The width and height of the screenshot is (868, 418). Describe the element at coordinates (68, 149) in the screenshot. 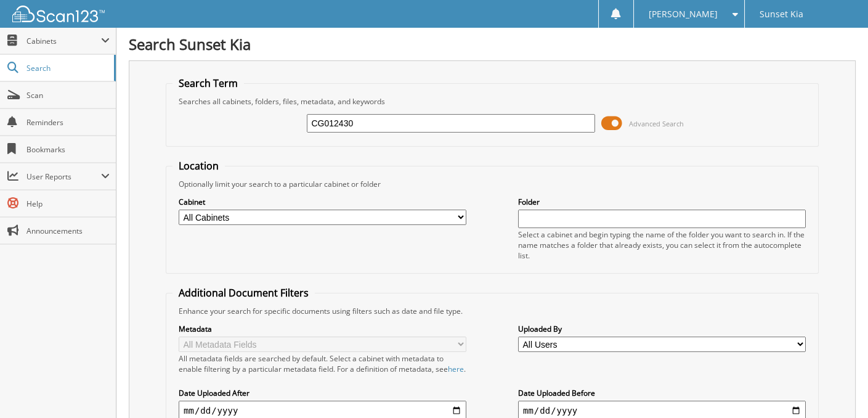

I see `span: Bookmarks` at that location.